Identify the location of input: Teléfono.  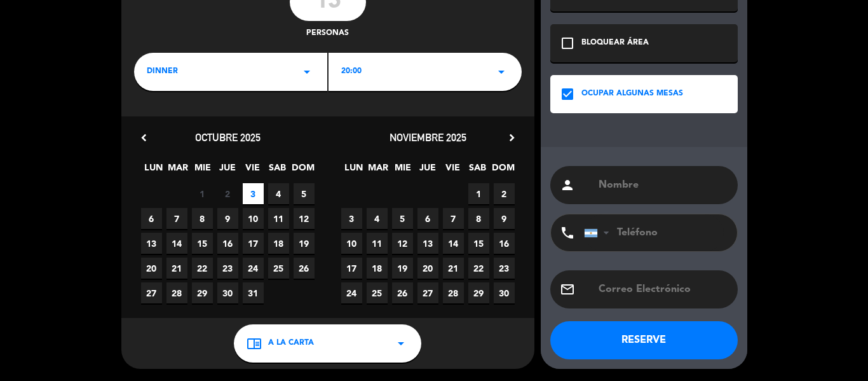
(654, 233).